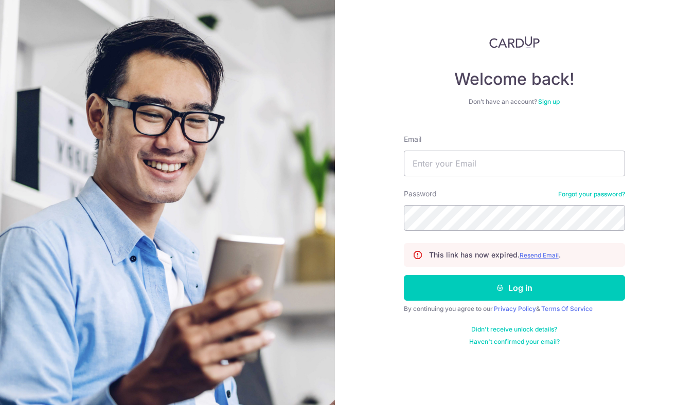 The width and height of the screenshot is (694, 405). Describe the element at coordinates (412, 139) in the screenshot. I see `label: Email` at that location.